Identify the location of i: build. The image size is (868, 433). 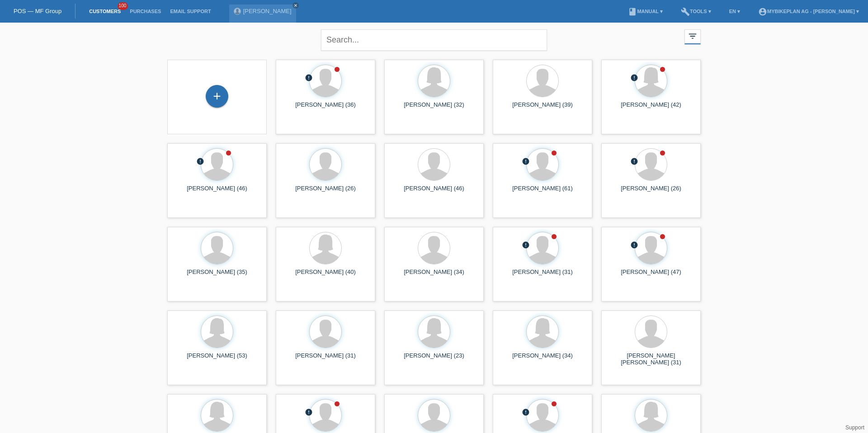
(685, 12).